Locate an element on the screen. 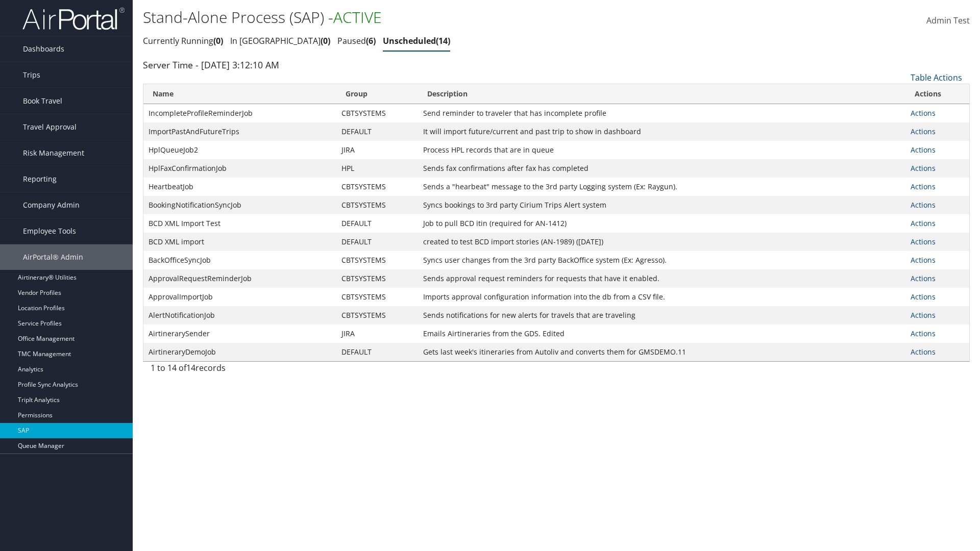 Image resolution: width=980 pixels, height=551 pixels. span: Reporting is located at coordinates (40, 179).